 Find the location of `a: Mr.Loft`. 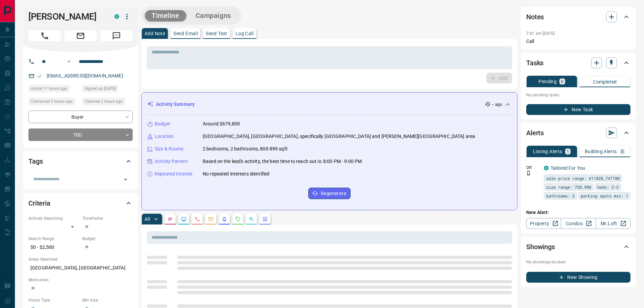

a: Mr.Loft is located at coordinates (613, 224).